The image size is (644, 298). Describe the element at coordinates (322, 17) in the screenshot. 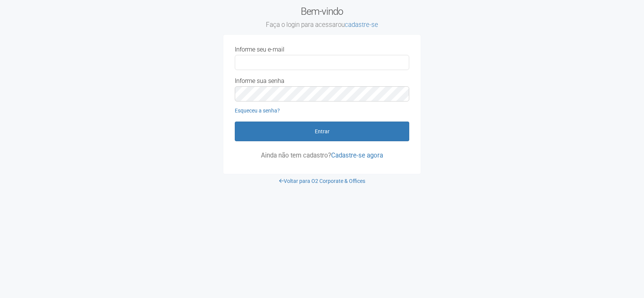

I see `h2: Bem-vindo` at that location.